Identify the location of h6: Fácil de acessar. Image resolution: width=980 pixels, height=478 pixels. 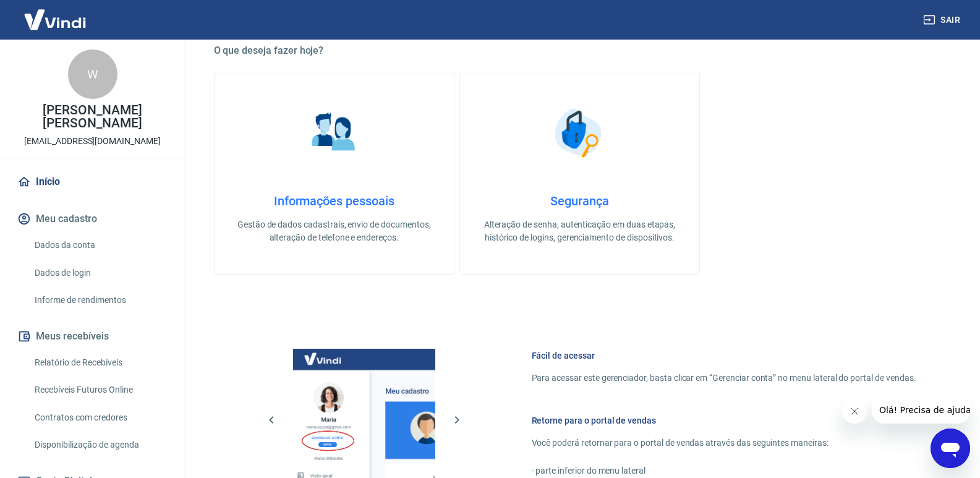
(724, 356).